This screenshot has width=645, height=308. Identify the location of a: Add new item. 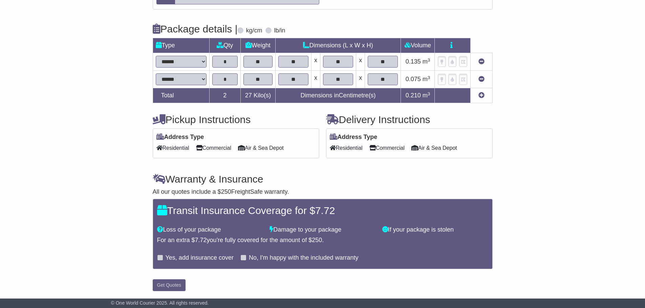
(481, 95).